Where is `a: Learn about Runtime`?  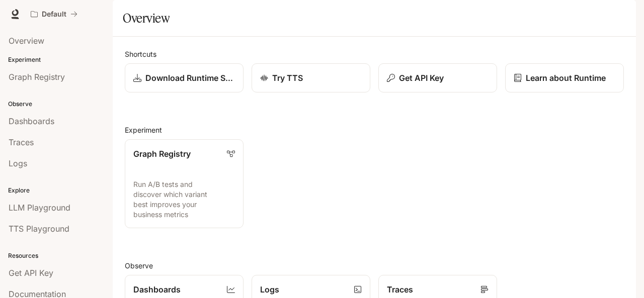
a: Learn about Runtime is located at coordinates (565, 78).